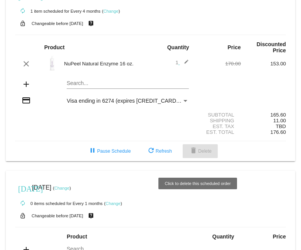  Describe the element at coordinates (26, 64) in the screenshot. I see `mat-icon: clear` at that location.